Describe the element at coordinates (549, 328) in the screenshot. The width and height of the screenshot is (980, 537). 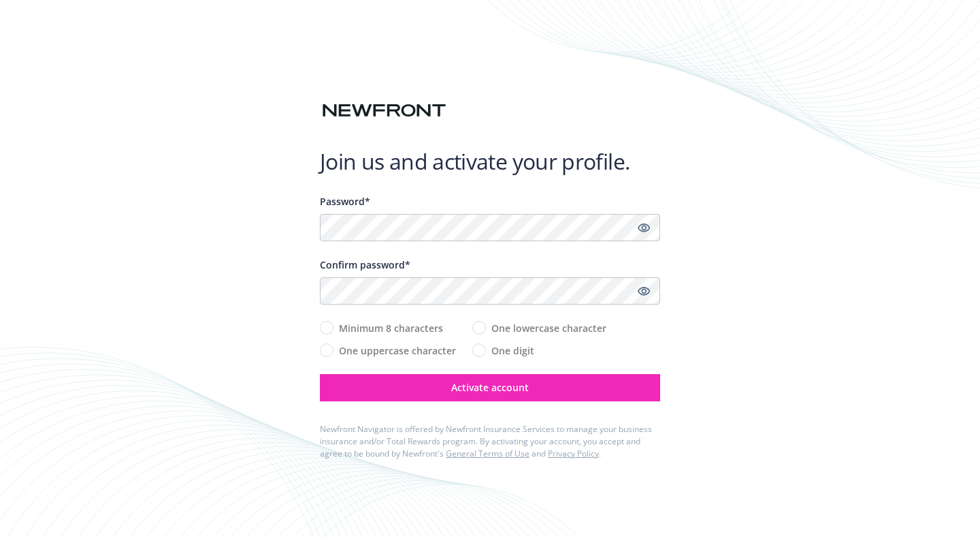
I see `span: One lowercase character` at that location.